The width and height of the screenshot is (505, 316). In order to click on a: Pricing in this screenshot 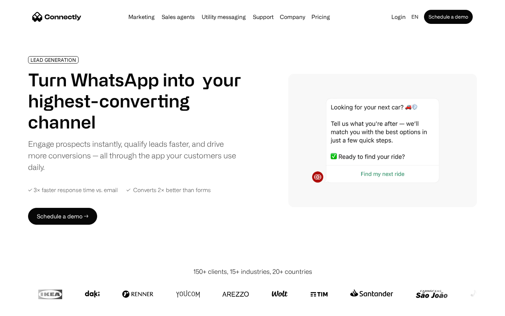, I will do `click(321, 17)`.